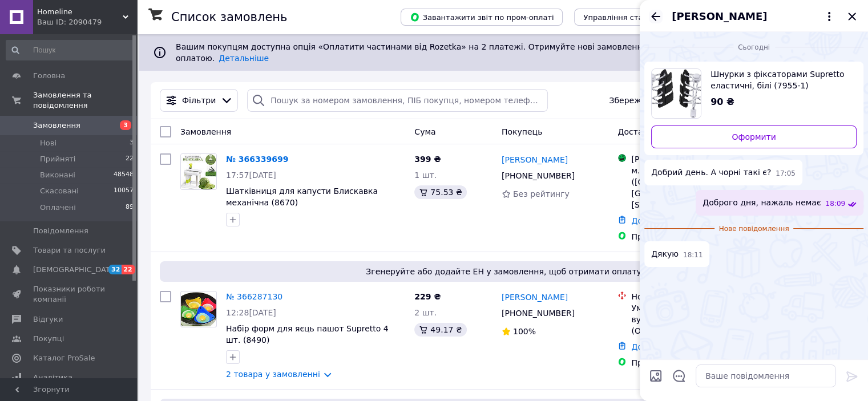 This screenshot has height=401, width=868. What do you see at coordinates (524, 331) in the screenshot?
I see `span: 100%` at bounding box center [524, 331].